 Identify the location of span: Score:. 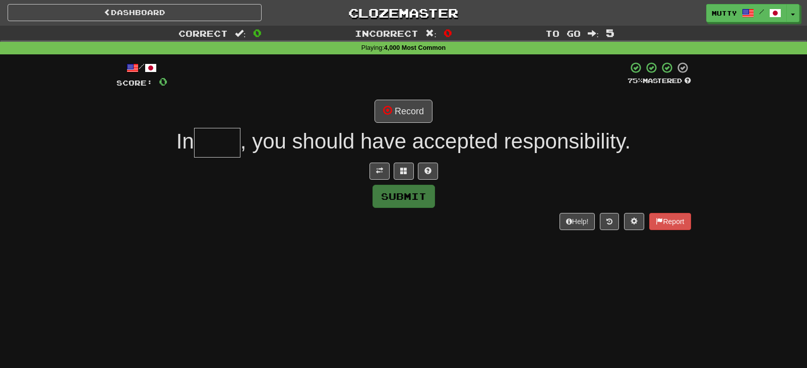
(135, 83).